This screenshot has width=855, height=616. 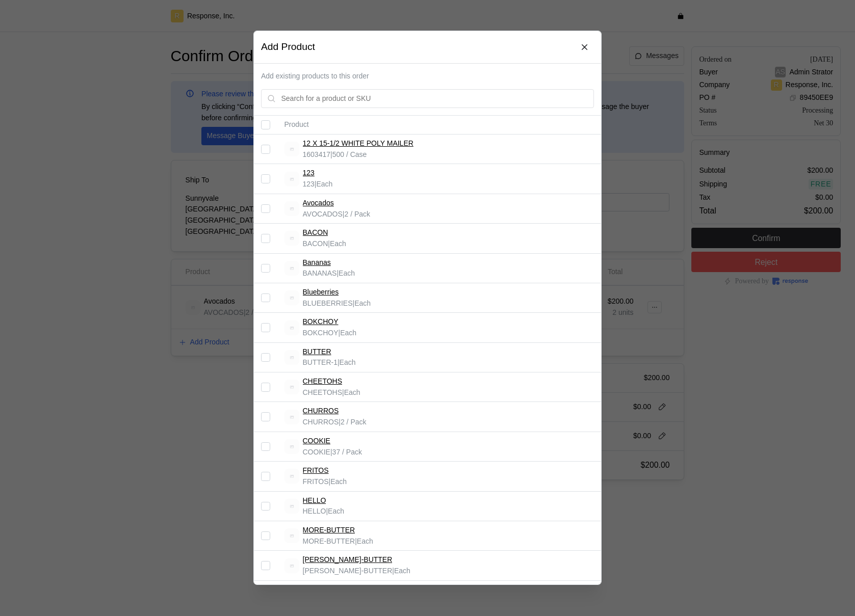 I want to click on input: Select record 4, so click(x=266, y=239).